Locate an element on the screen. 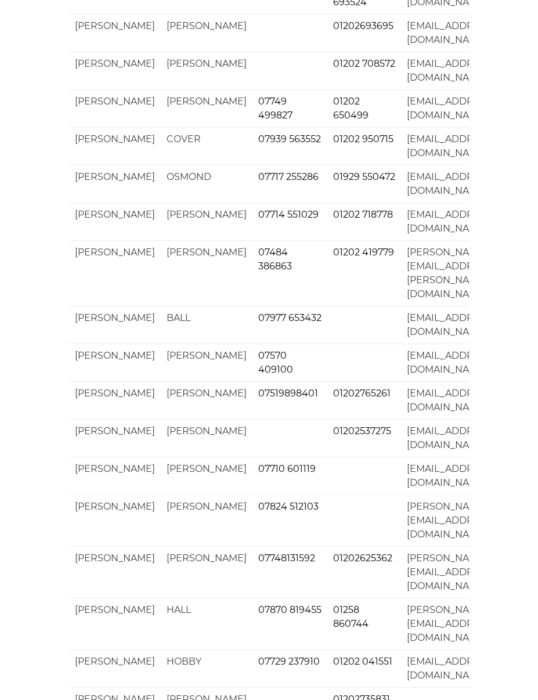  a: 01202 041551 is located at coordinates (363, 661).